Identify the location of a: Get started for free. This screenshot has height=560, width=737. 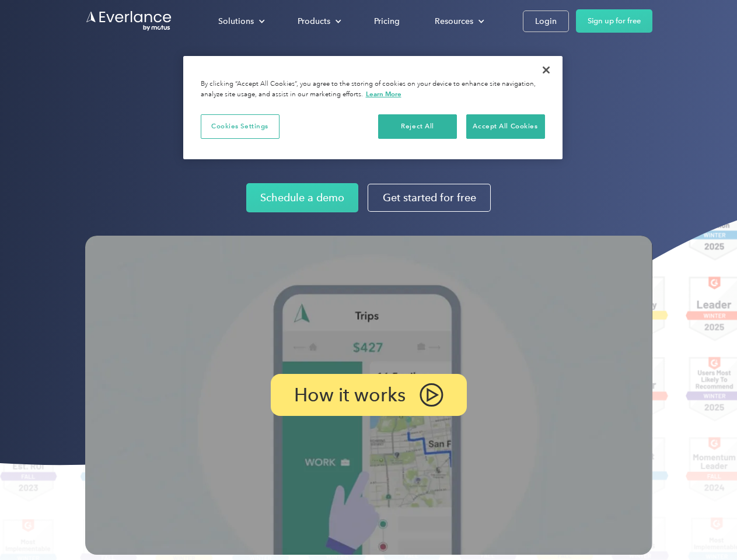
(429, 198).